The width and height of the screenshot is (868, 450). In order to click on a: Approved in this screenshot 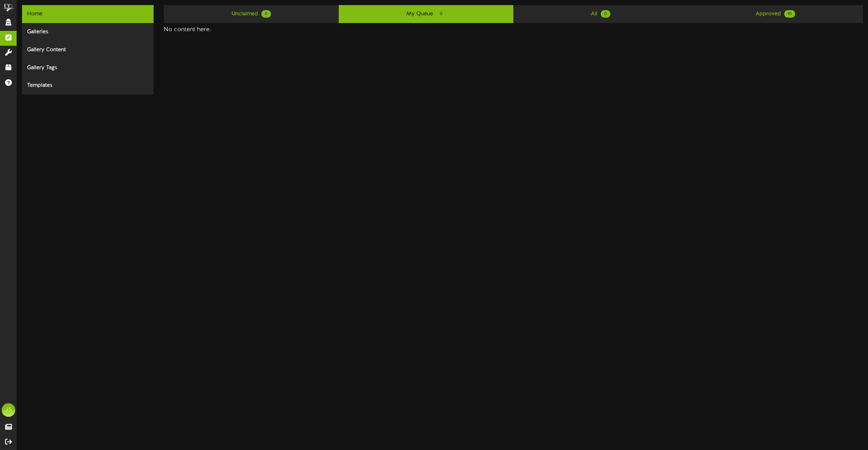, I will do `click(775, 14)`.